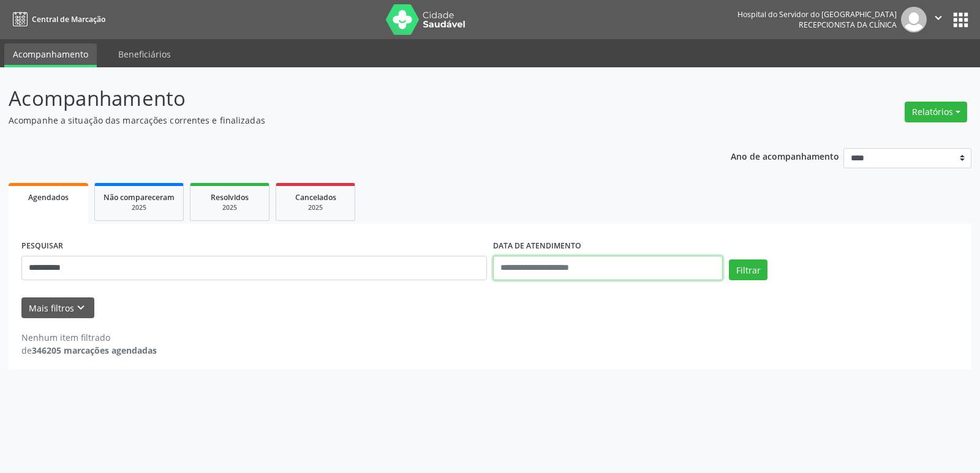 Image resolution: width=980 pixels, height=473 pixels. I want to click on button: Filtrar, so click(748, 270).